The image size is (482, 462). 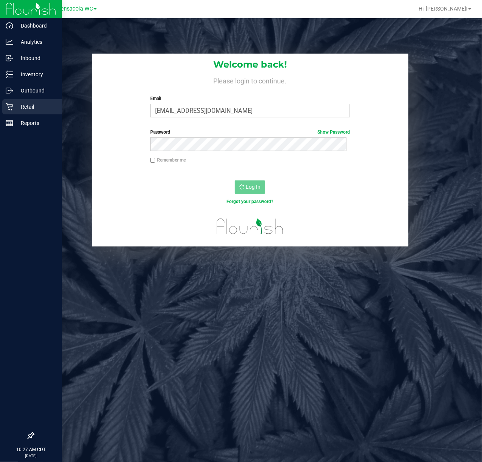 What do you see at coordinates (9, 42) in the screenshot?
I see `inline-svg: Analytics` at bounding box center [9, 42].